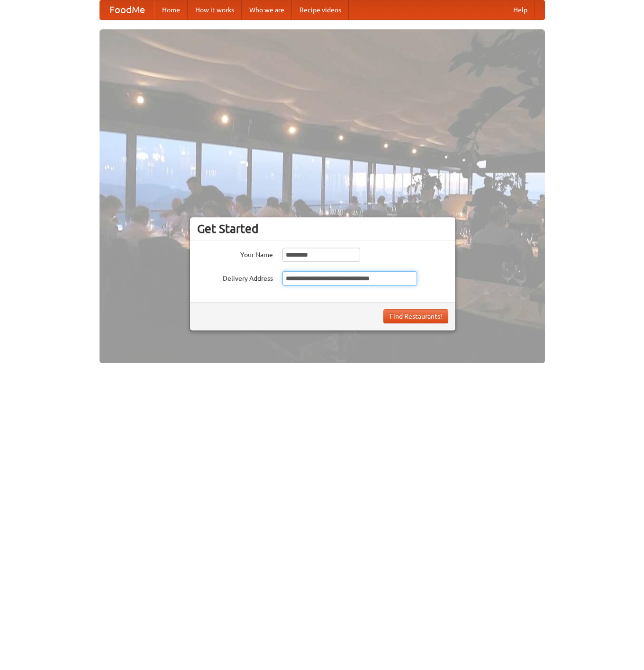 This screenshot has height=670, width=644. Describe the element at coordinates (520, 10) in the screenshot. I see `a: Help` at that location.